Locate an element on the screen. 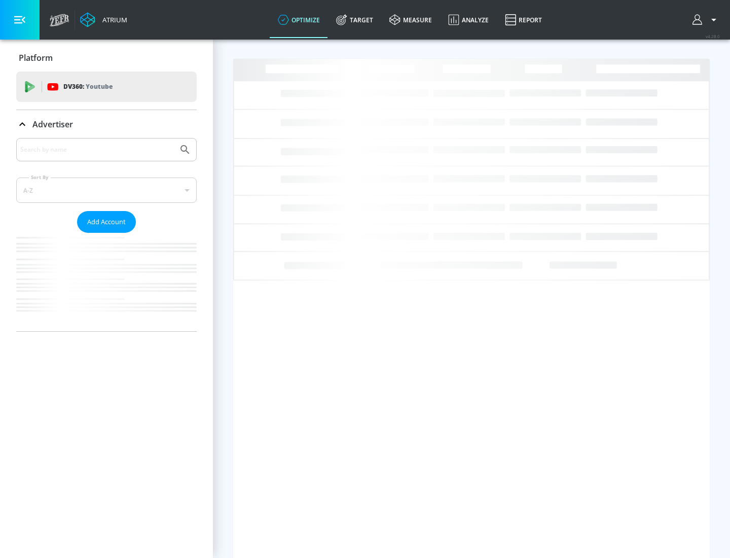 Image resolution: width=730 pixels, height=558 pixels. a: Report is located at coordinates (523, 20).